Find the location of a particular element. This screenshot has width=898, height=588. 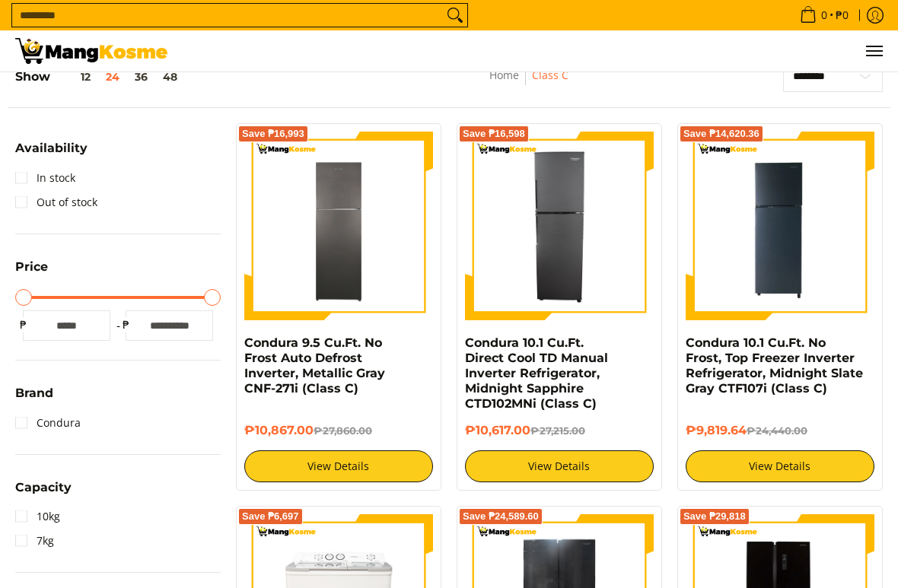

span: Capacity is located at coordinates (44, 488).